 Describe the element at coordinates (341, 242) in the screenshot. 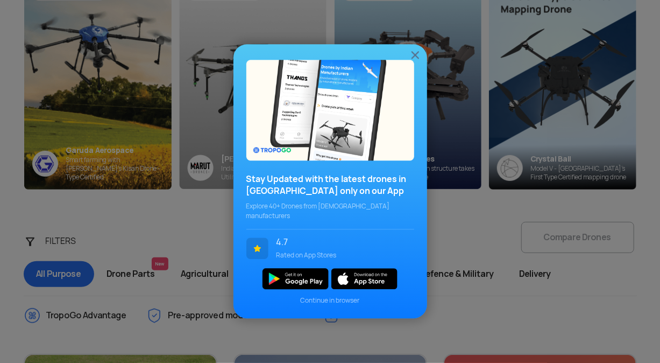

I see `span: 4.7` at that location.